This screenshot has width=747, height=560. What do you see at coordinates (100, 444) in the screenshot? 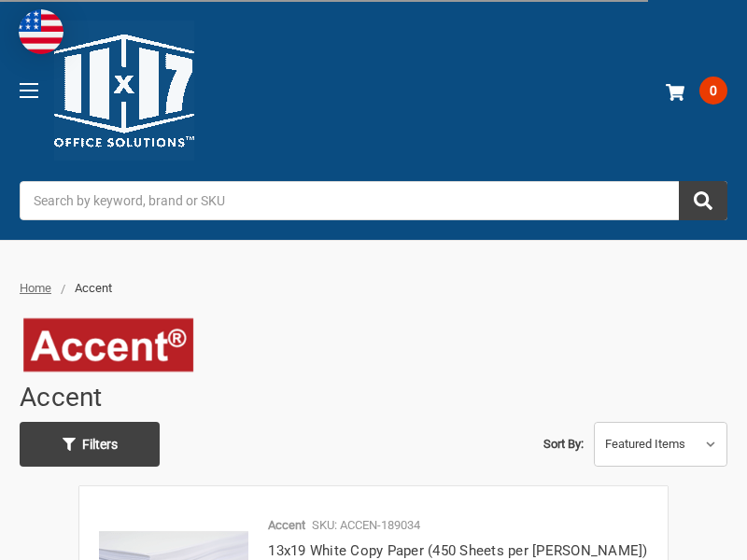
I see `span: Filters` at bounding box center [100, 444].